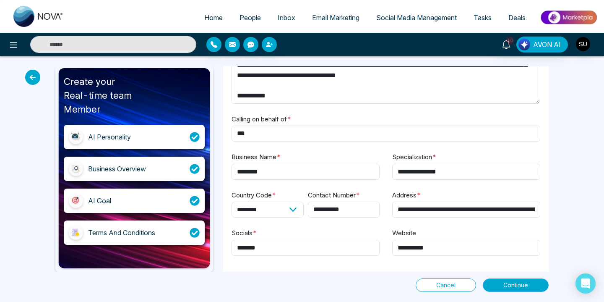  Describe the element at coordinates (76, 137) in the screenshot. I see `img: ai_personality.95acf9cc.svg` at that location.